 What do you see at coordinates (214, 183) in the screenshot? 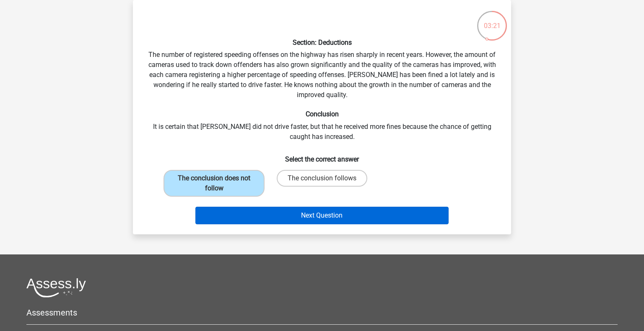
I see `label: The conclusion does not follow` at bounding box center [214, 183].